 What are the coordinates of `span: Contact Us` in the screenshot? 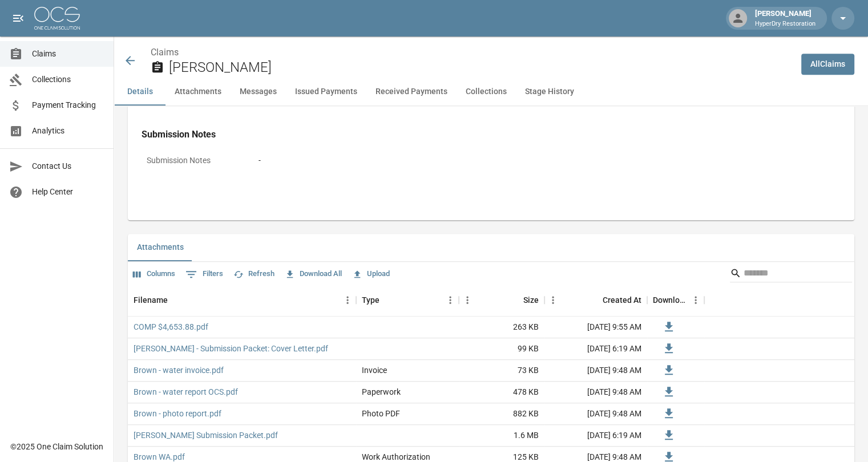 It's located at (68, 166).